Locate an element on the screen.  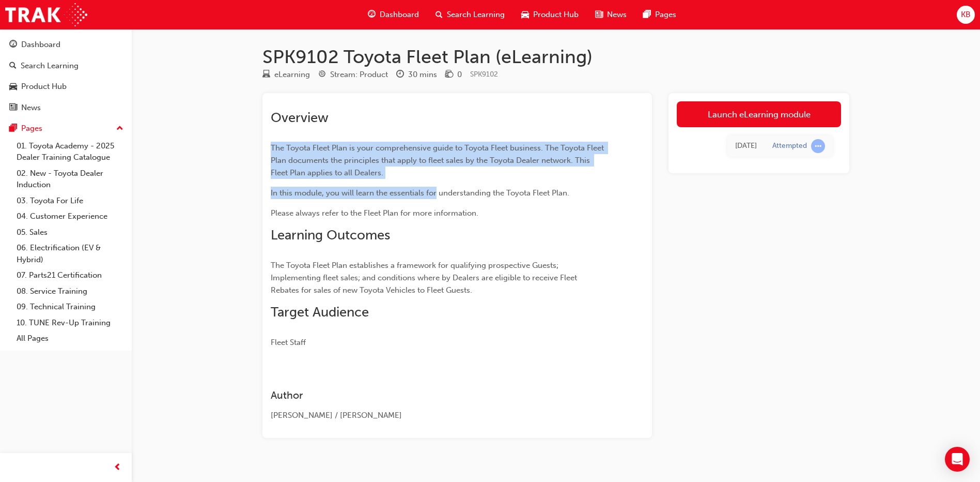
span: Dashboard is located at coordinates (399, 15).